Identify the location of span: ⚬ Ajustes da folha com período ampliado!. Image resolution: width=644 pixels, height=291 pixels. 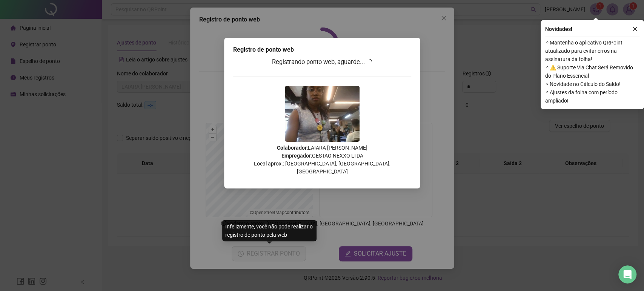
(593, 97).